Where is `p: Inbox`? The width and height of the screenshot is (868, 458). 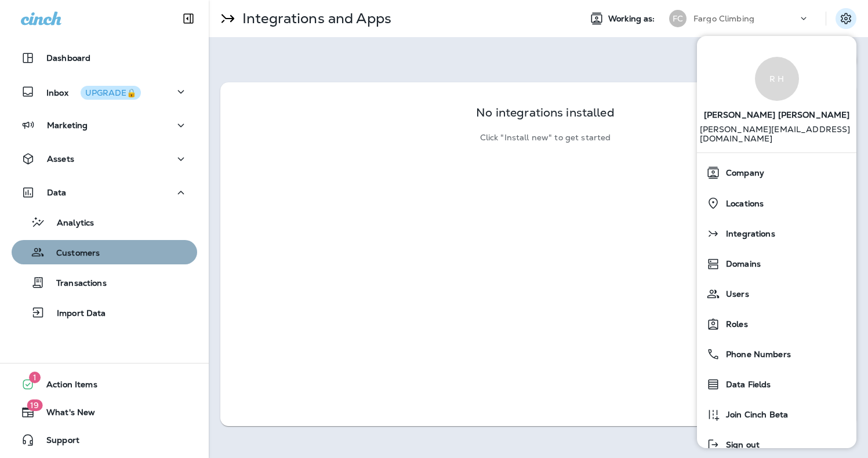 p: Inbox is located at coordinates (94, 92).